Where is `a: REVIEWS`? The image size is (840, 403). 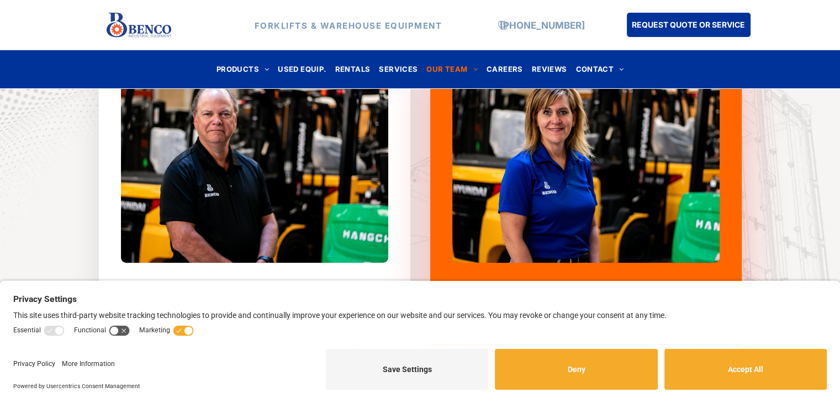
a: REVIEWS is located at coordinates (550, 69).